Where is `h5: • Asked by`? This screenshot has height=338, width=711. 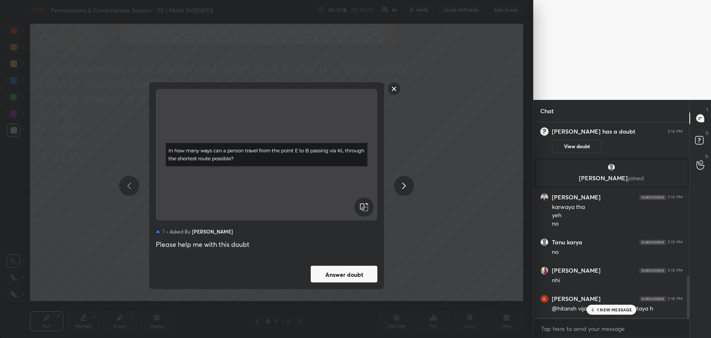 h5: • Asked by is located at coordinates (178, 232).